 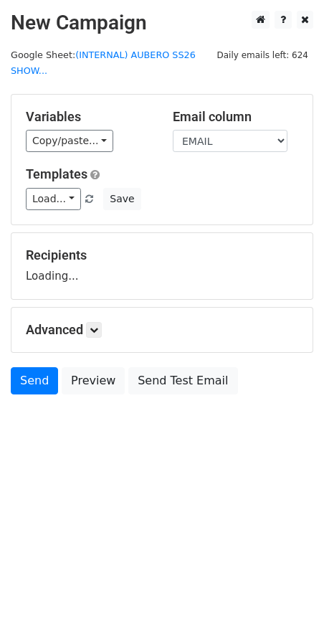 I want to click on span: Daily emails left: 624, so click(x=263, y=55).